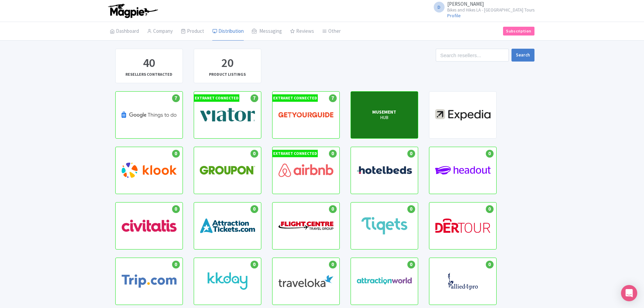  What do you see at coordinates (133, 11) in the screenshot?
I see `img: logo-ab69f6fb50320c5b225c76a69d11143b.png` at bounding box center [133, 11].